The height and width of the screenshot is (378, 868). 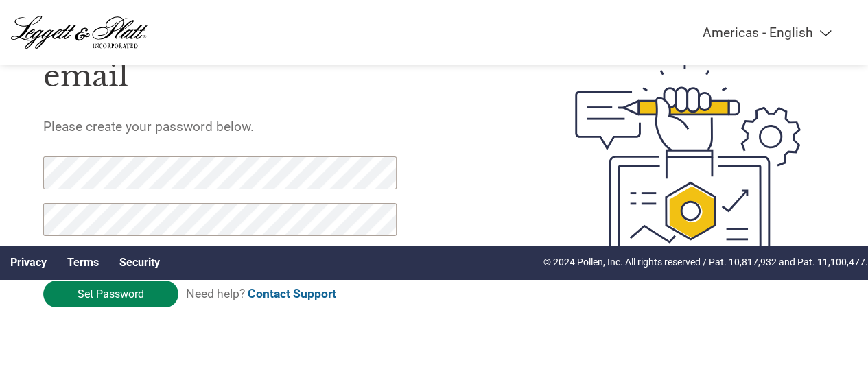 I want to click on a: Contact Support, so click(x=291, y=293).